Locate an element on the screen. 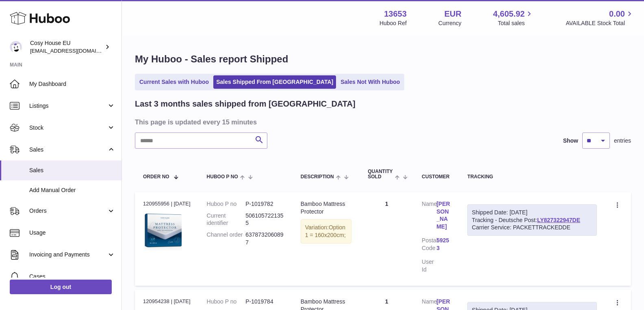 The height and width of the screenshot is (310, 644). dt: Name is located at coordinates (429, 216).